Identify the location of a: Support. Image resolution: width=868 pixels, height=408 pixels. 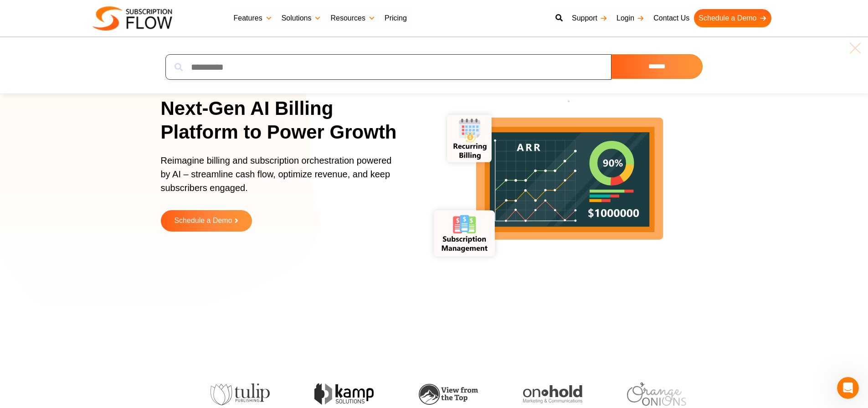
(590, 18).